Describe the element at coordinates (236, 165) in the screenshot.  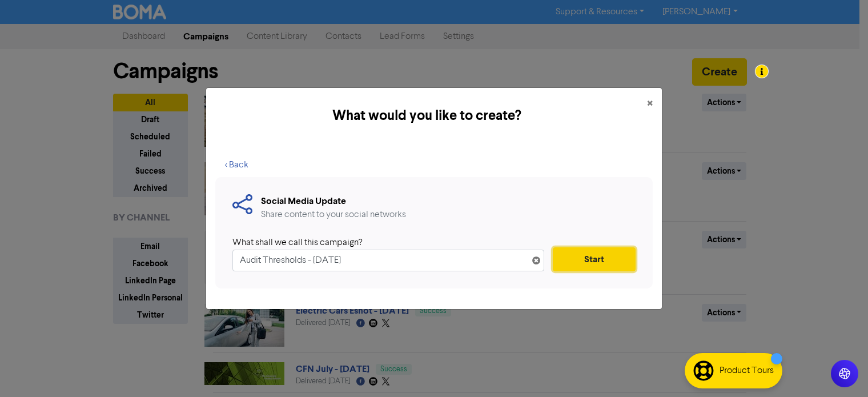
I see `button: < Back` at that location.